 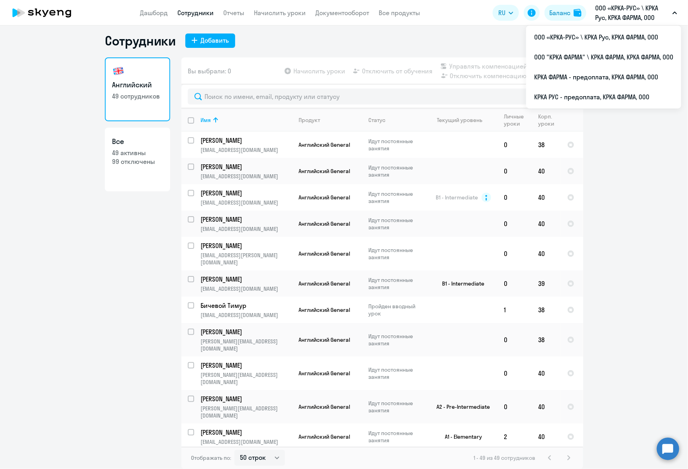 What do you see at coordinates (246, 305) in the screenshot?
I see `a: Бичевой Тимур` at bounding box center [246, 305].